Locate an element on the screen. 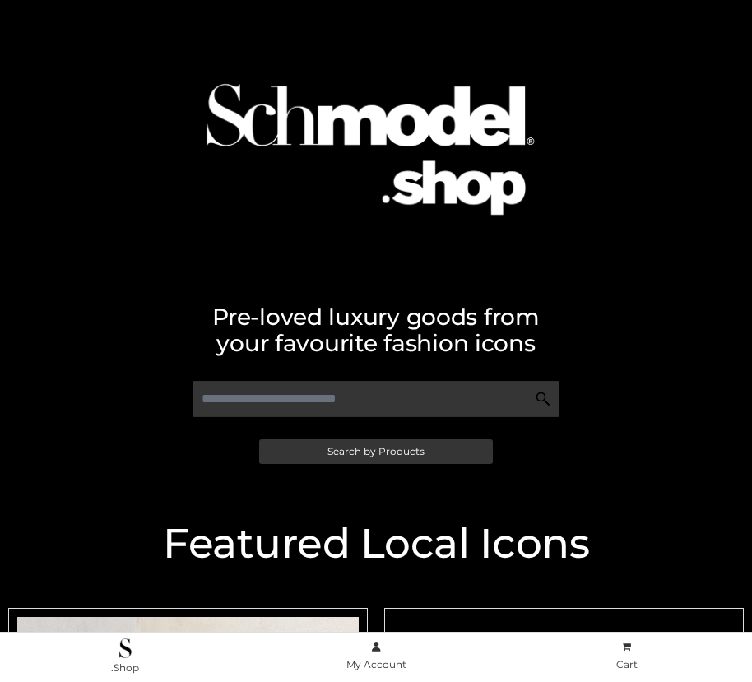 The width and height of the screenshot is (752, 682). img: .Shop is located at coordinates (125, 649).